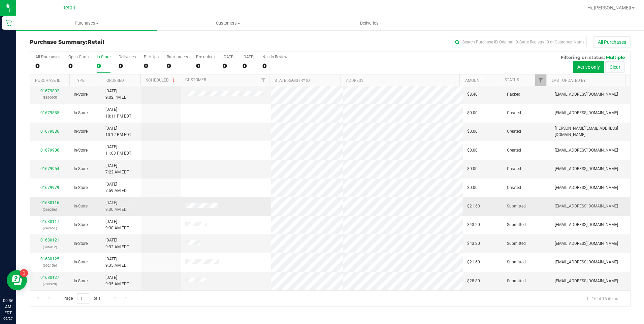 The image size is (644, 324). What do you see at coordinates (50, 188) in the screenshot?
I see `a: 01679979` at bounding box center [50, 188].